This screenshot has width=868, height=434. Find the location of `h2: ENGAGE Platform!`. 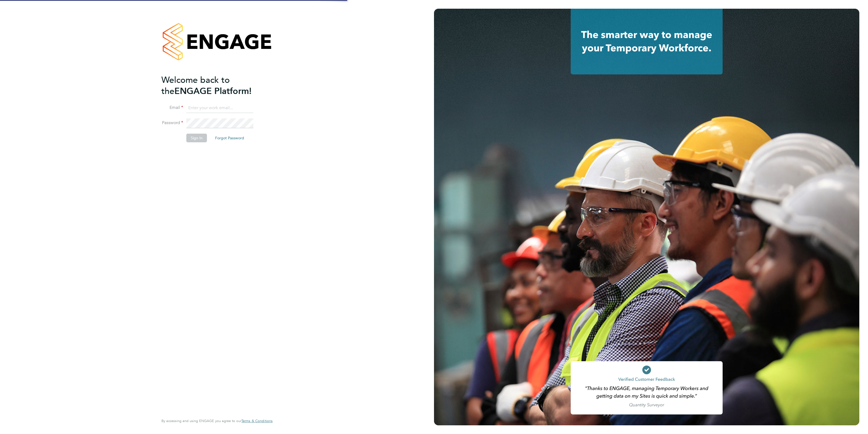

h2: ENGAGE Platform! is located at coordinates (215, 86).